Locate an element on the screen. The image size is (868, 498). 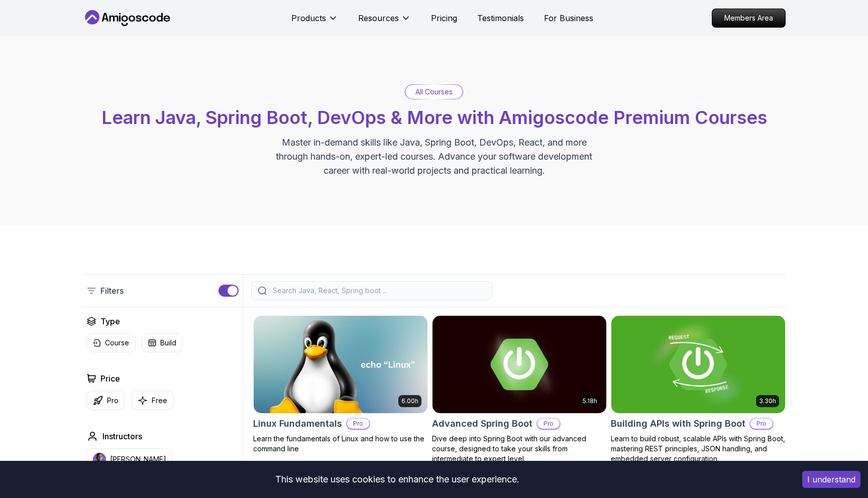
a: Advanced Spring Boot card5.18hAdvanced Spring BootProDive deep into Spring Boot with our advanced... is located at coordinates (519, 390).